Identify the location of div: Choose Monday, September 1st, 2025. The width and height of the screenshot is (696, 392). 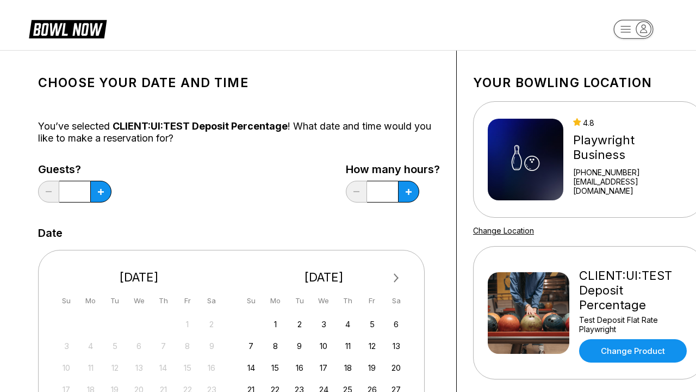
(275, 324).